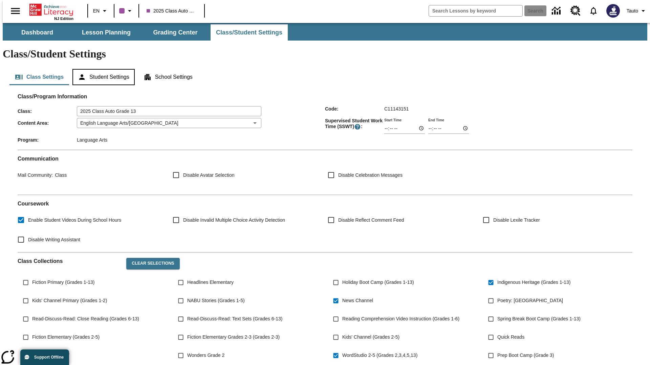 The height and width of the screenshot is (365, 650). Describe the element at coordinates (539, 319) in the screenshot. I see `span: Spring Break Boot Camp (Grades 1-13)` at that location.